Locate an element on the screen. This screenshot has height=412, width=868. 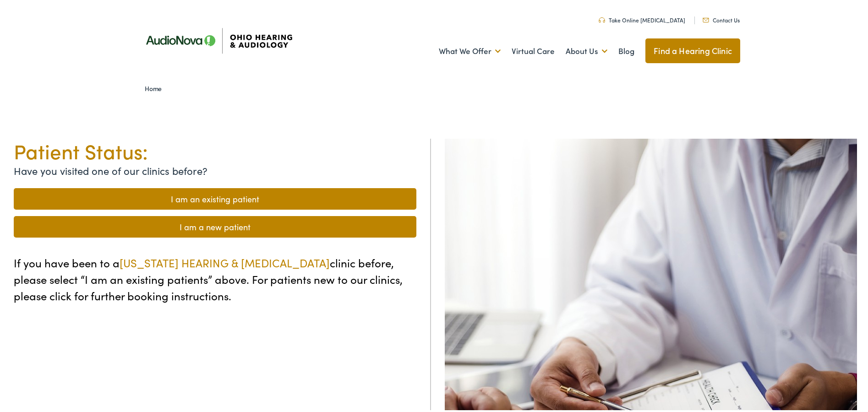
img: Headphones icone to schedule online hearing test in Cincinnati, OH is located at coordinates (602, 18).